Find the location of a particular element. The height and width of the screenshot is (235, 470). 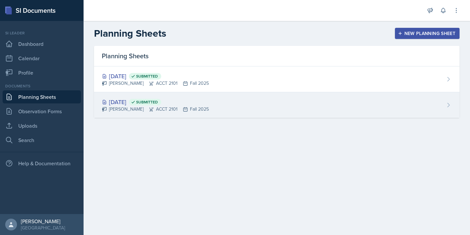

a: Profile is located at coordinates (42, 73).